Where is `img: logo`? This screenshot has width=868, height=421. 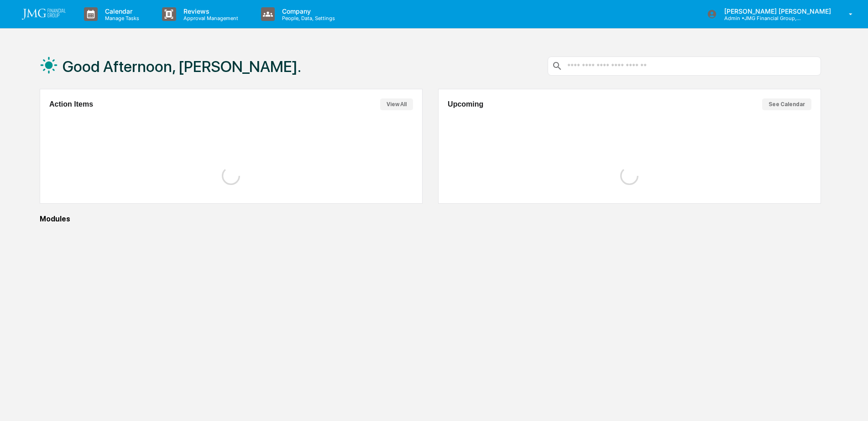 img: logo is located at coordinates (44, 14).